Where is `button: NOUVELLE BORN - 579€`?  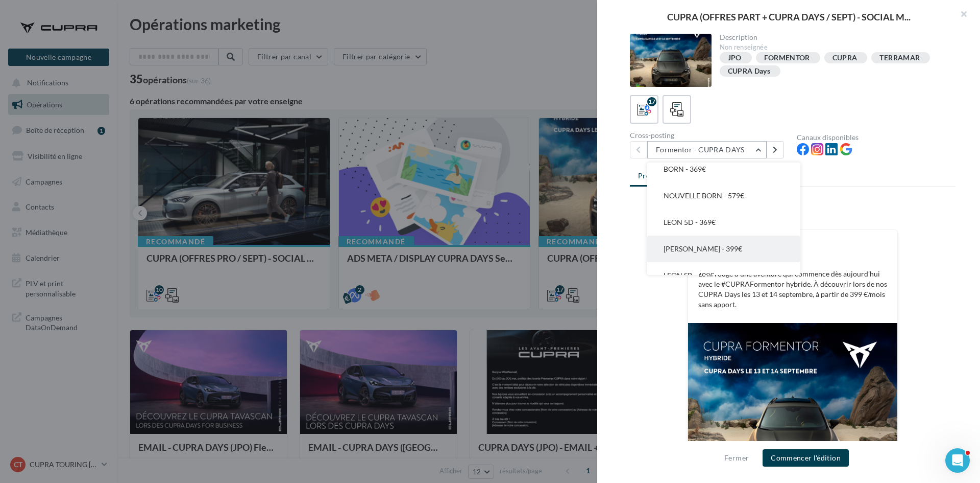 button: NOUVELLE BORN - 579€ is located at coordinates (724, 196).